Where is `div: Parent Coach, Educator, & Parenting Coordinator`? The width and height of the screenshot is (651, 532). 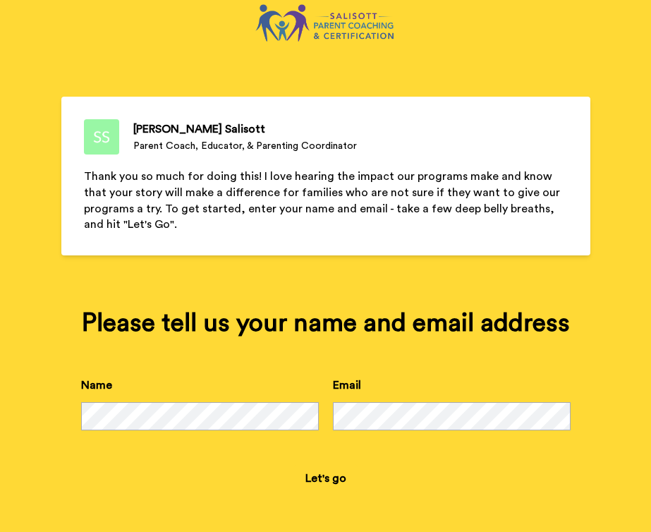 div: Parent Coach, Educator, & Parenting Coordinator is located at coordinates (245, 146).